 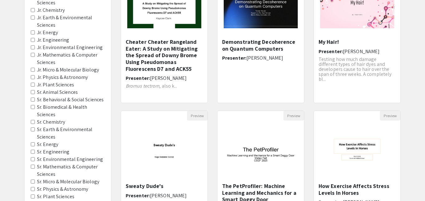 What do you see at coordinates (71, 171) in the screenshot?
I see `label: Sr. Mathematics & Computer Sciences` at bounding box center [71, 171].